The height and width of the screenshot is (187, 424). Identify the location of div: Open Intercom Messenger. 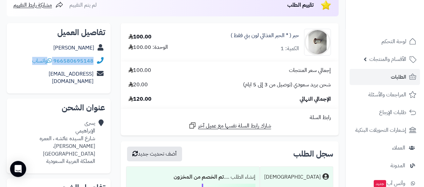
(18, 169).